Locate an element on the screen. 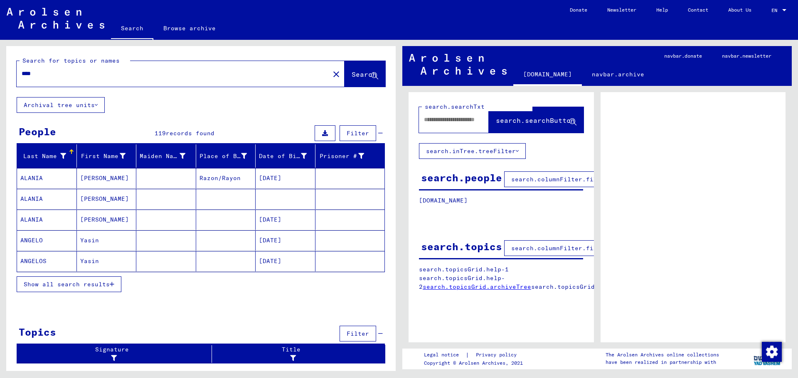 This screenshot has height=378, width=798. button: search.searchButton is located at coordinates (536, 120).